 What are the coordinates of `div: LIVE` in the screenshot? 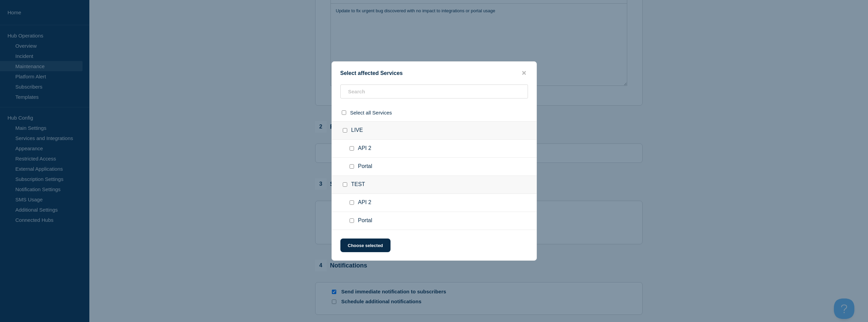 It's located at (434, 131).